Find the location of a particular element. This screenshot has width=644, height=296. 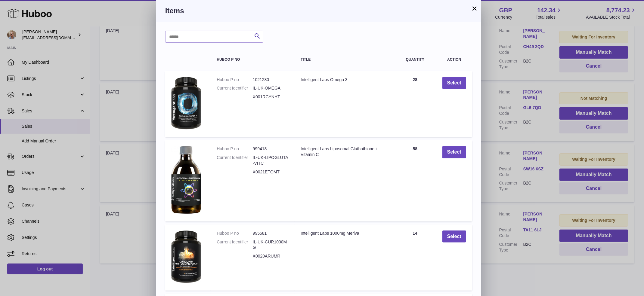

td: 14 is located at coordinates (415, 258).